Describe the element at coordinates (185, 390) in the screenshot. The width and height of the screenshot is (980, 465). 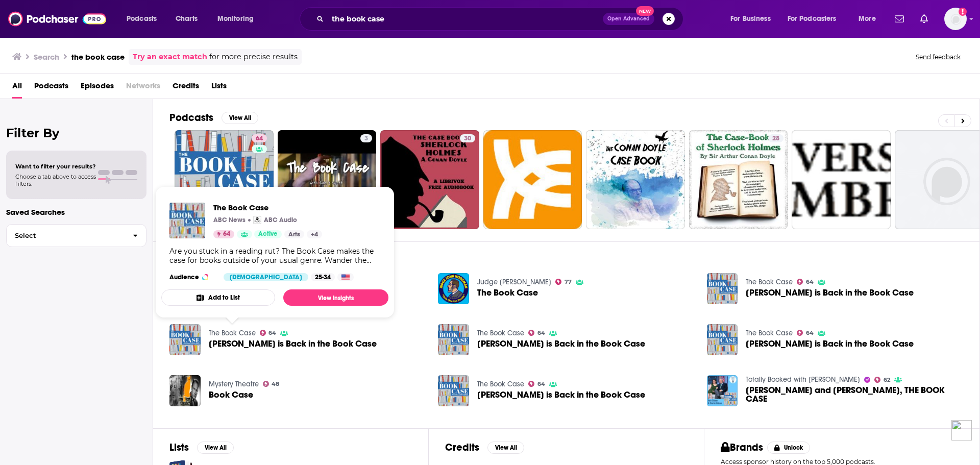
I see `img: Book Case` at that location.